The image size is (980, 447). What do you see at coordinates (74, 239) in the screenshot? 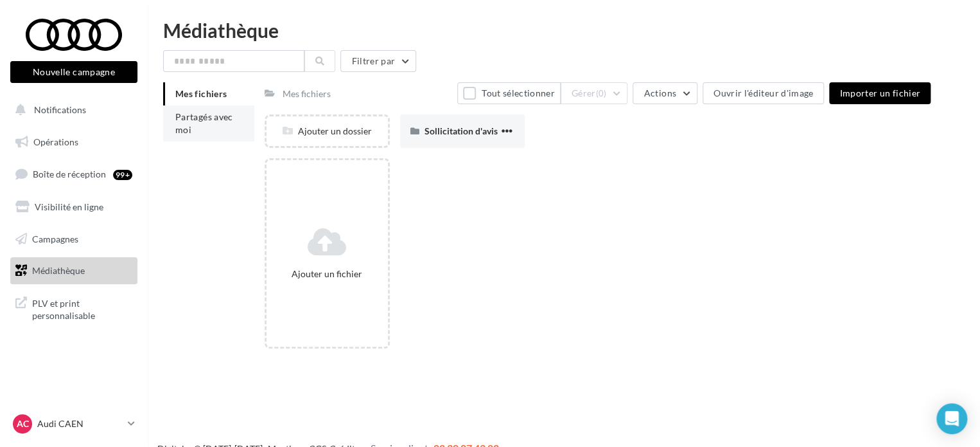
I see `a: Campagnes` at bounding box center [74, 239].